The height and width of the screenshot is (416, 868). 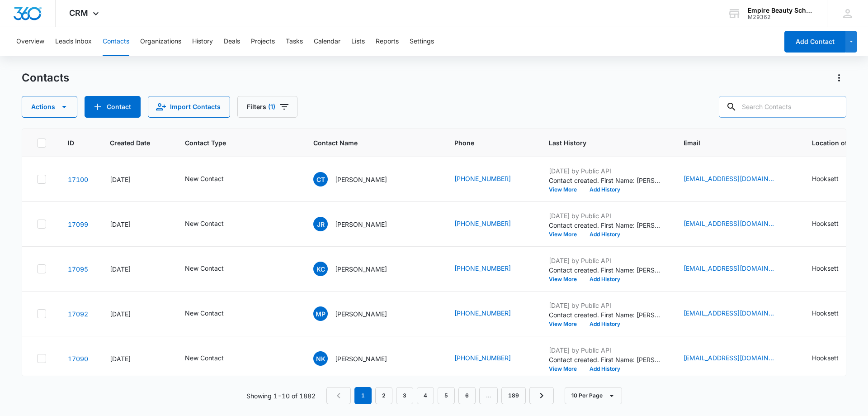 What do you see at coordinates (737, 313) in the screenshot?
I see `div: Email - mjpike28@gmail.com - Select to Edit Field` at bounding box center [737, 313].